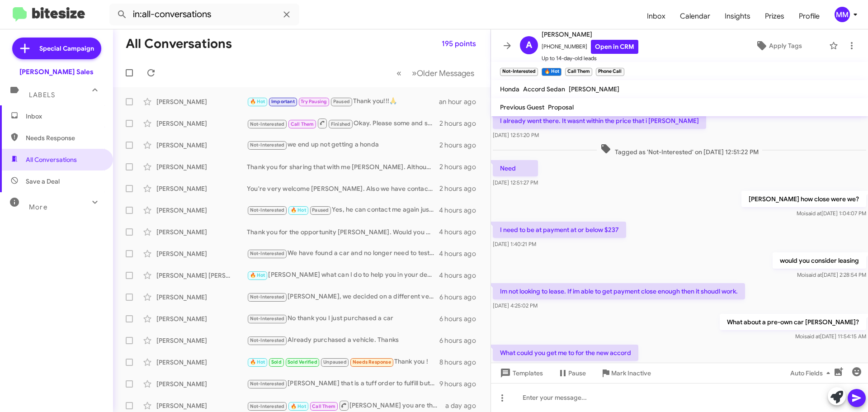 The width and height of the screenshot is (868, 412). I want to click on div: No thank you I just purchased a car, so click(343, 318).